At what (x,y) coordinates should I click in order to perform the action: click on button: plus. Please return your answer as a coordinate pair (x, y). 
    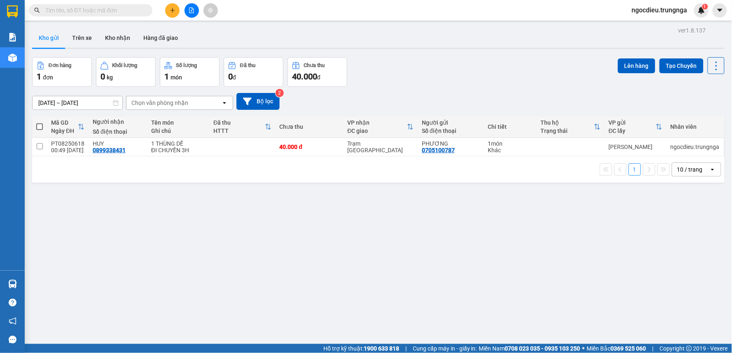
    Looking at the image, I should click on (172, 10).